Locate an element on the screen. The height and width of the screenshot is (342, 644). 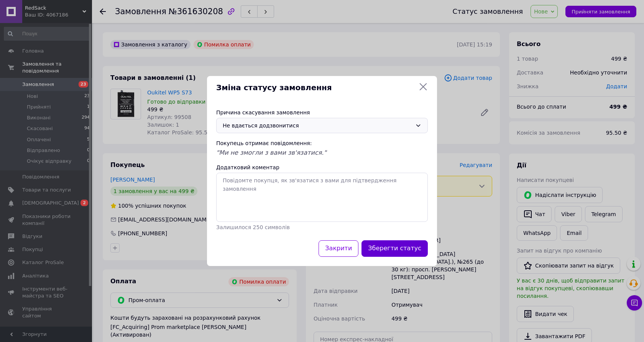
div: Покупець отримає повідомлення: is located at coordinates (322, 143).